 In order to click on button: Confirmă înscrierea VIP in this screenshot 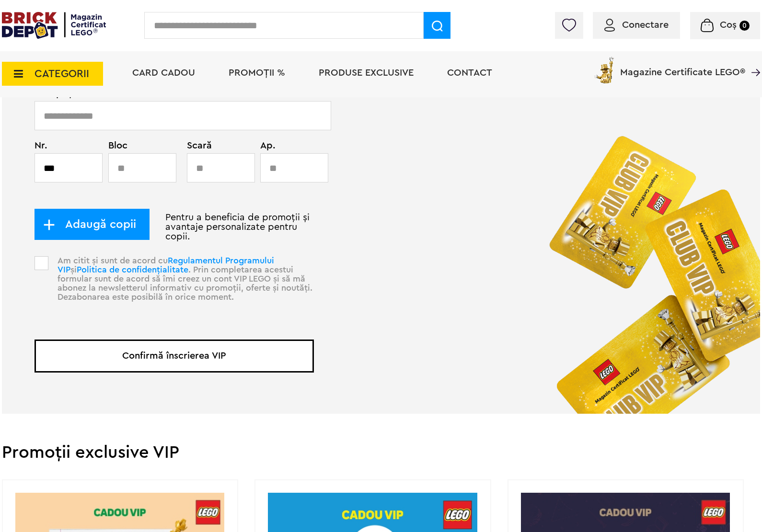, I will do `click(174, 356)`.